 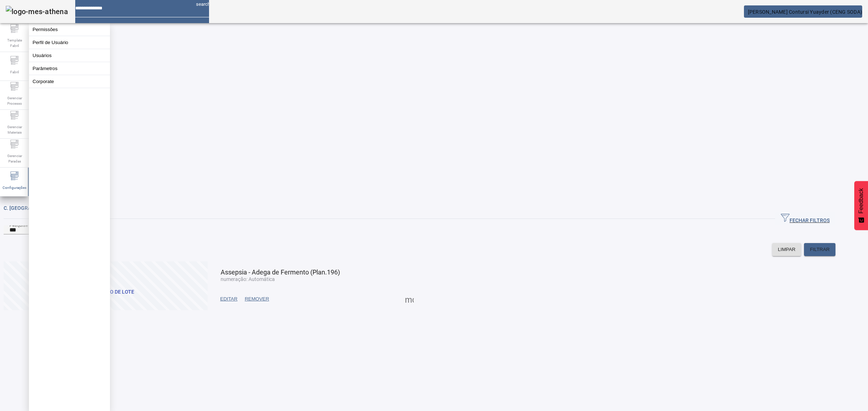 I want to click on button: FECHAR FILTROS, so click(x=805, y=219).